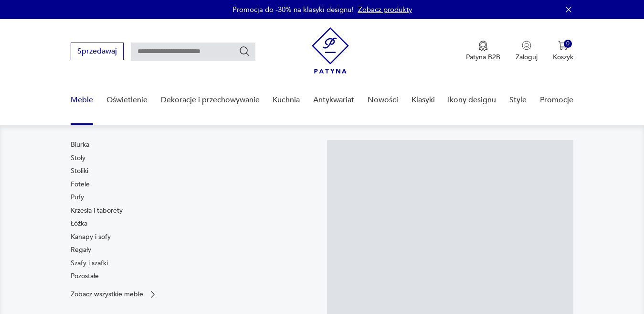  I want to click on img: Ikona koszyka, so click(563, 45).